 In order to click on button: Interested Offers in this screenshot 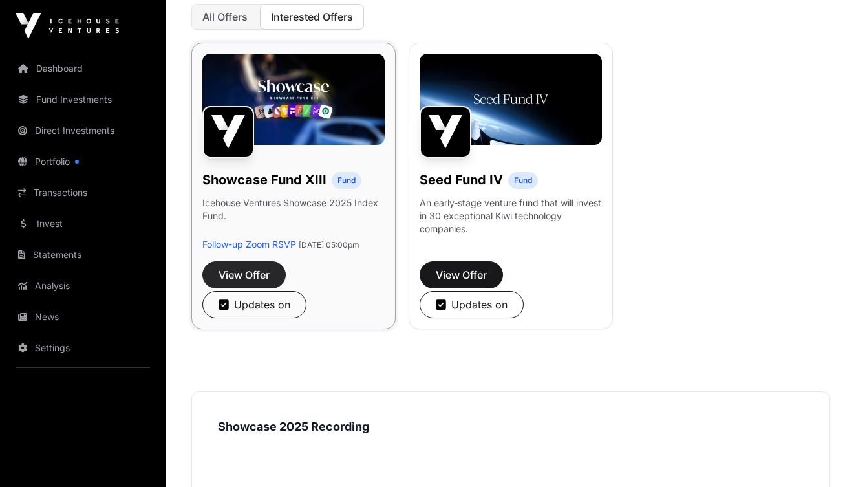, I will do `click(312, 17)`.